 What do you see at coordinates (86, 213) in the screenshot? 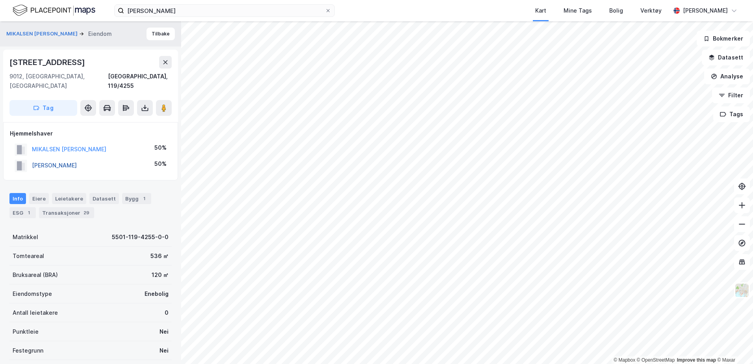
I see `div: 29` at bounding box center [86, 213].